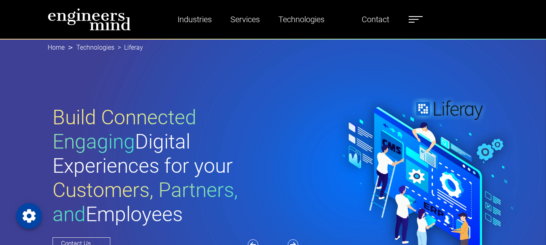 The width and height of the screenshot is (546, 245). Describe the element at coordinates (376, 19) in the screenshot. I see `a: Contact` at that location.